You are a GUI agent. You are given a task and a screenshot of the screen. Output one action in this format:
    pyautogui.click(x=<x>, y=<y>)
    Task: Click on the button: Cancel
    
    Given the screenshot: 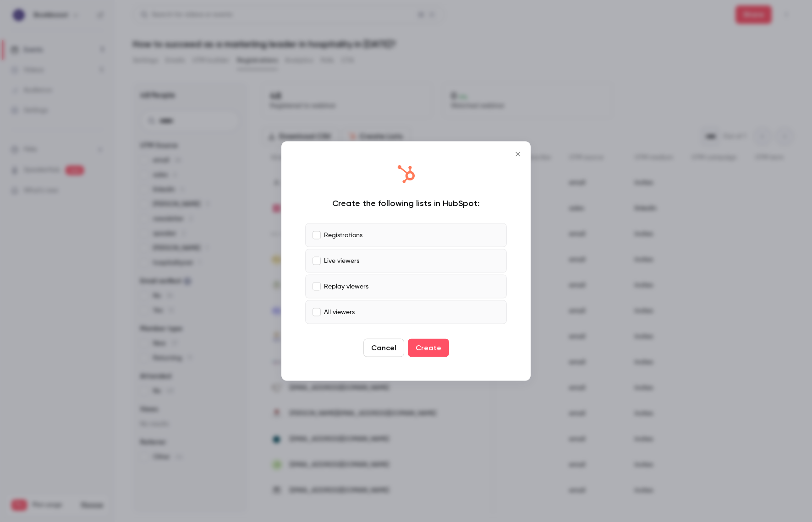 What is the action you would take?
    pyautogui.click(x=384, y=348)
    